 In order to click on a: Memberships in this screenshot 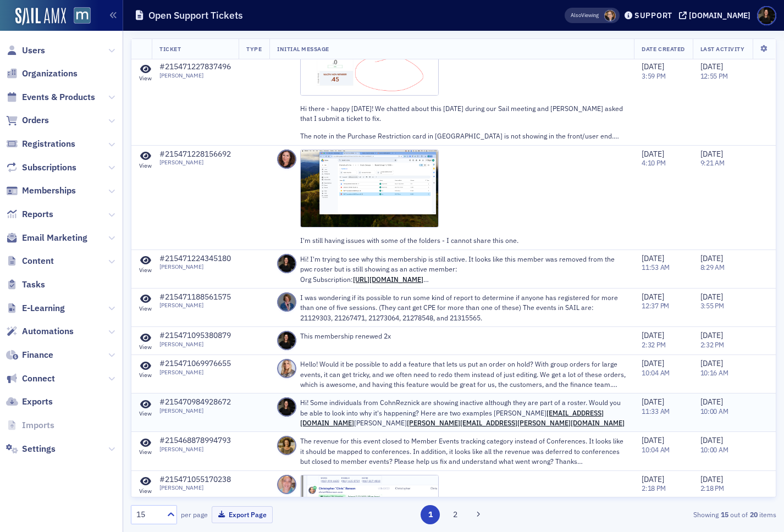, I will do `click(41, 191)`.